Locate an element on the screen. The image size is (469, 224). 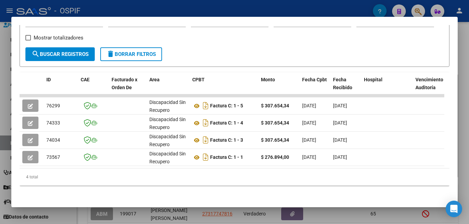
span: Facturado x Orden De is located at coordinates (124, 83).